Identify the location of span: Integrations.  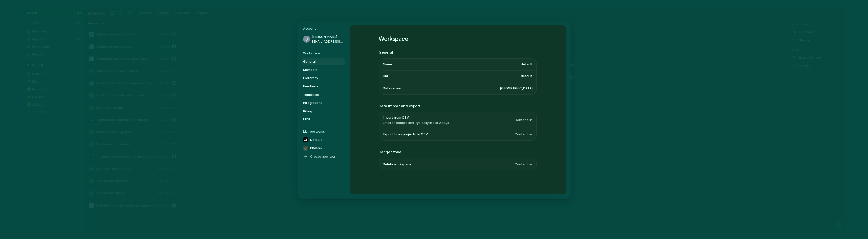
(319, 103).